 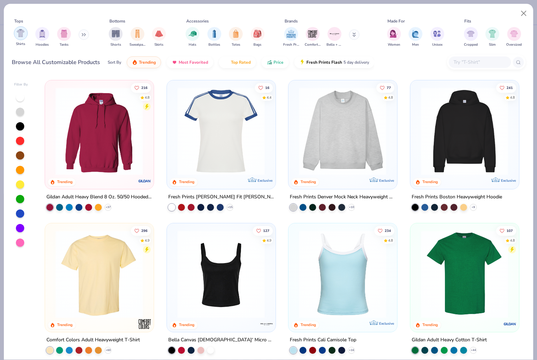 What do you see at coordinates (21, 84) in the screenshot?
I see `div: Filter By` at bounding box center [21, 84].